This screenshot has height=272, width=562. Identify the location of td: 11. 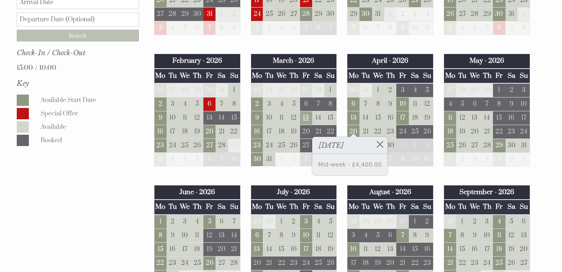
(184, 118).